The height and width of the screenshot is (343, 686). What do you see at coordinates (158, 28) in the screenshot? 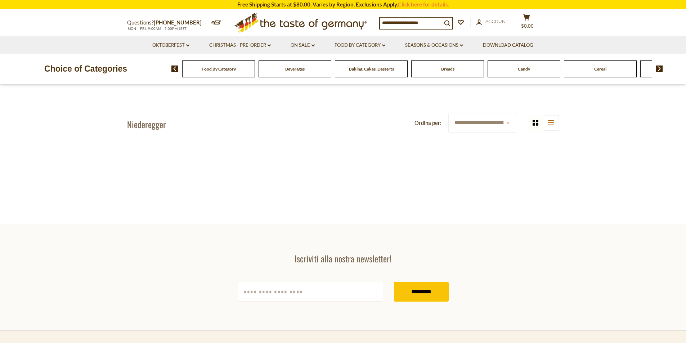
I see `span: MON - FRI, 9:00AM - 5:00PM (EST)` at bounding box center [158, 28].